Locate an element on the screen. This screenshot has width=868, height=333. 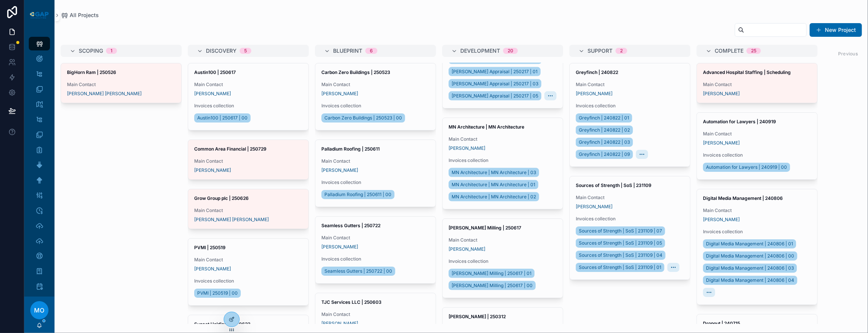
span: Greyfinch | 240822 | 02 is located at coordinates (604, 130).